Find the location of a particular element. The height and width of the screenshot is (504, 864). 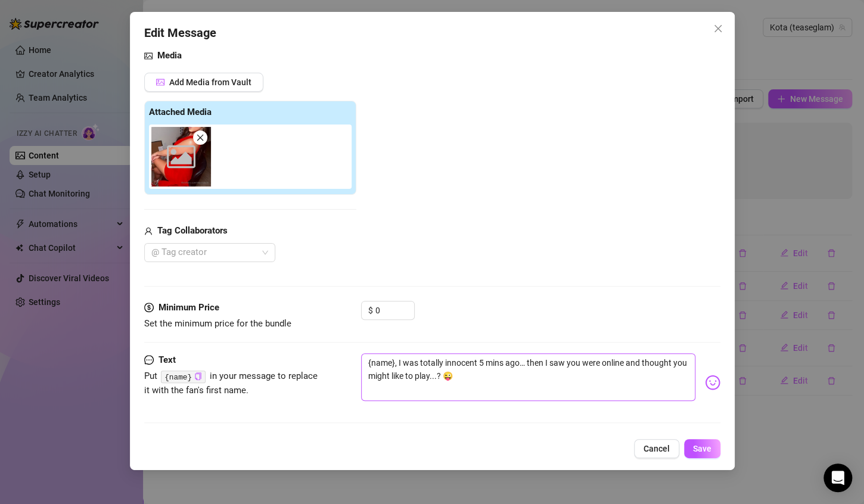

strong: Attached Media is located at coordinates (180, 112).